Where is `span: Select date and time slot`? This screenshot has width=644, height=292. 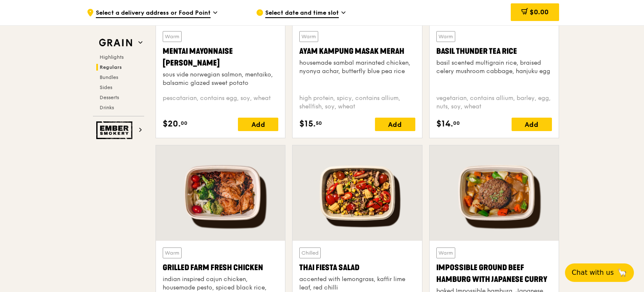
span: Select date and time slot is located at coordinates (302, 13).